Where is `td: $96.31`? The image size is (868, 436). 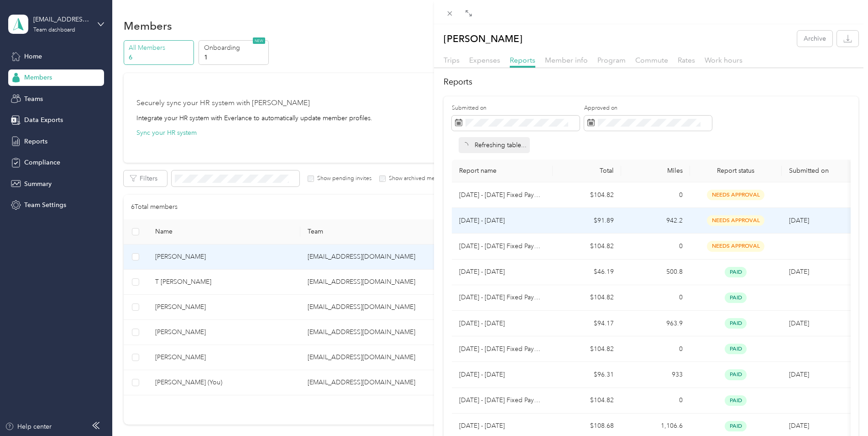
td: $96.31 is located at coordinates (587, 374).